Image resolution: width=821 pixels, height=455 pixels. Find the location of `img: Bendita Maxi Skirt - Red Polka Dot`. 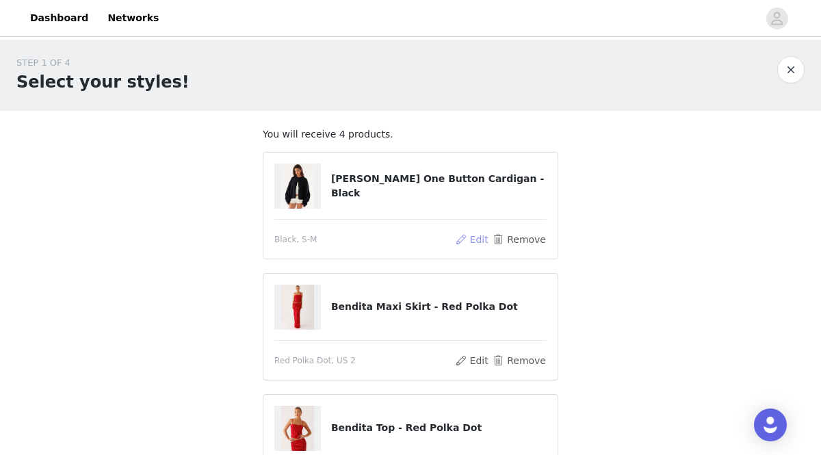

img: Bendita Maxi Skirt - Red Polka Dot is located at coordinates (298, 307).